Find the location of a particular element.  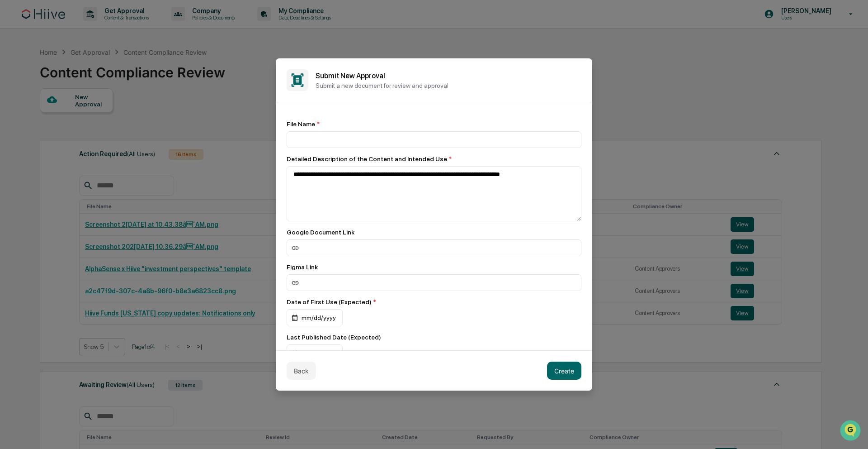

p: Submit a new document for review and approval is located at coordinates (449, 85).